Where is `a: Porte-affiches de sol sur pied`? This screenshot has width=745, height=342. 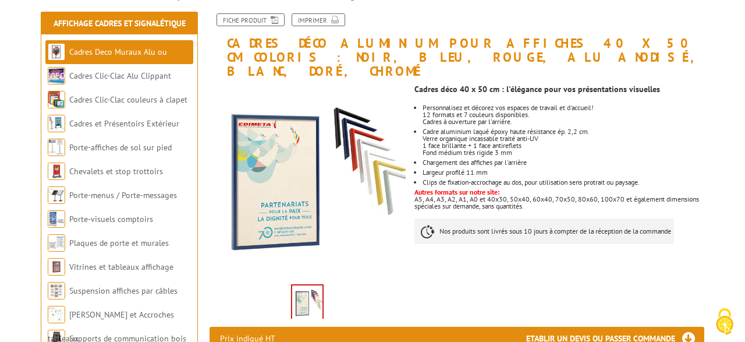
a: Porte-affiches de sol sur pied is located at coordinates (120, 147).